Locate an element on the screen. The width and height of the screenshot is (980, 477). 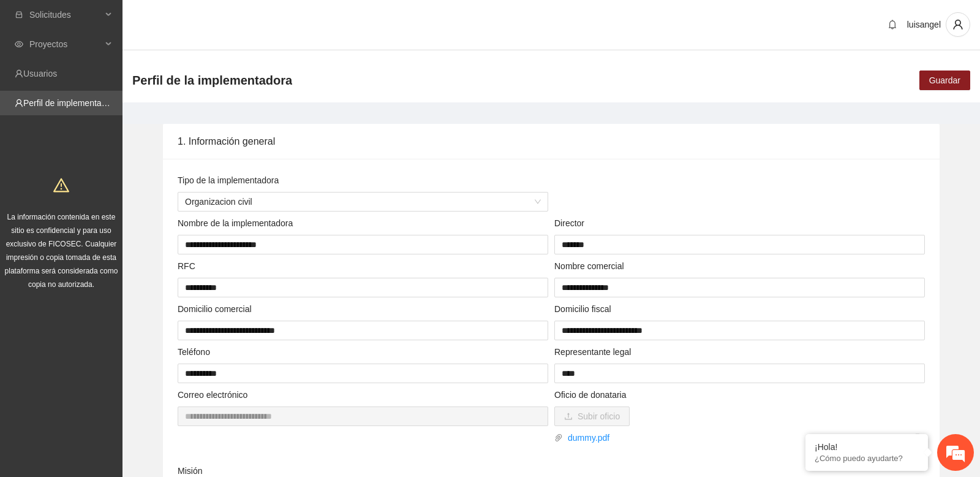
span: eye is located at coordinates (19, 44).